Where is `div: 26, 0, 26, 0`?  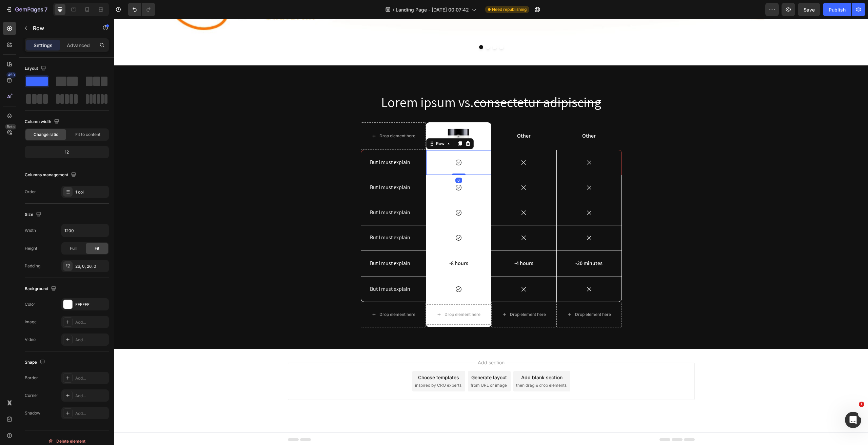
div: 26, 0, 26, 0 is located at coordinates (91, 267).